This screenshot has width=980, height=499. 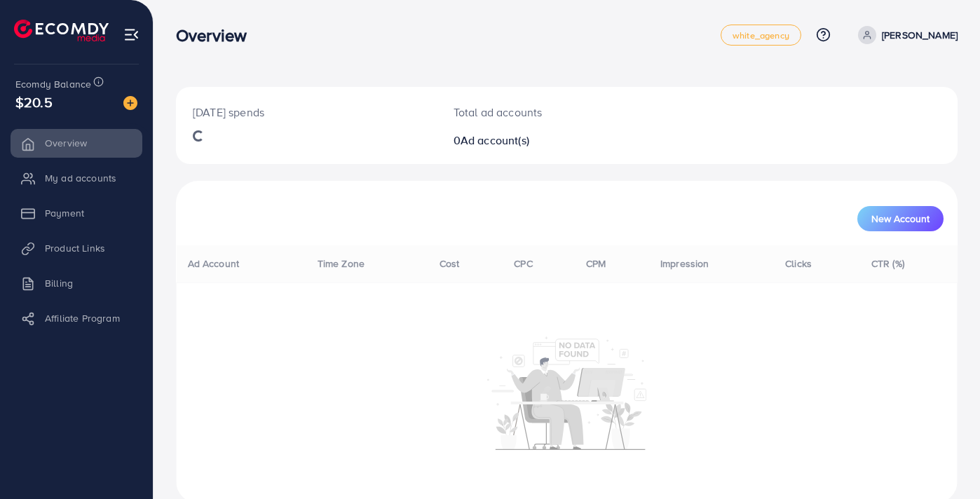 What do you see at coordinates (900, 219) in the screenshot?
I see `button: New Account` at bounding box center [900, 219].